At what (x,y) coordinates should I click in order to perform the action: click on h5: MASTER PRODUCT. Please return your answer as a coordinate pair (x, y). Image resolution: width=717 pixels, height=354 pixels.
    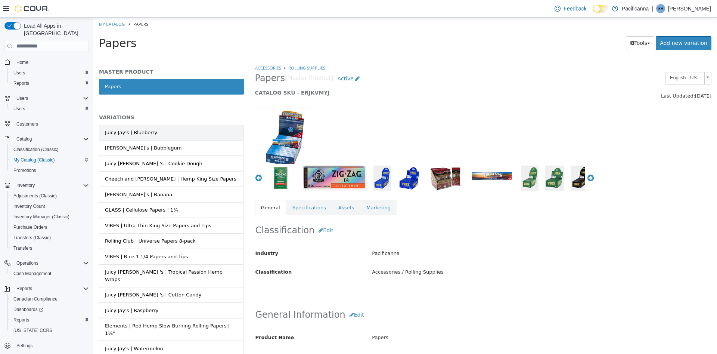
    Looking at the image, I should click on (78, 54).